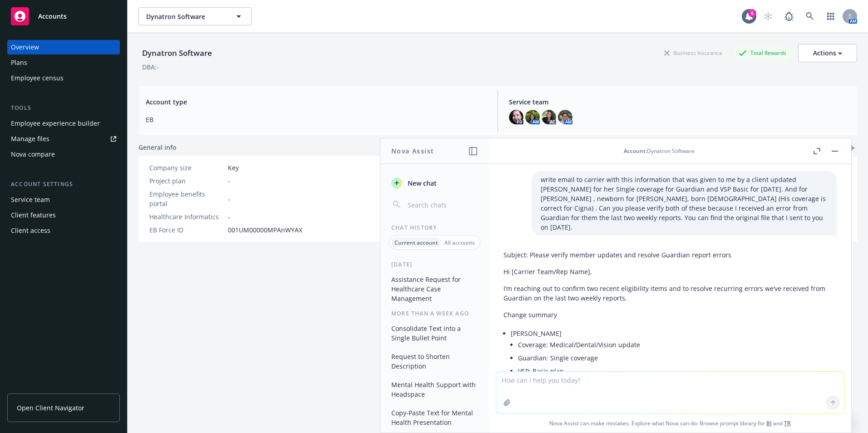 Image resolution: width=868 pixels, height=433 pixels. I want to click on a: add, so click(852, 148).